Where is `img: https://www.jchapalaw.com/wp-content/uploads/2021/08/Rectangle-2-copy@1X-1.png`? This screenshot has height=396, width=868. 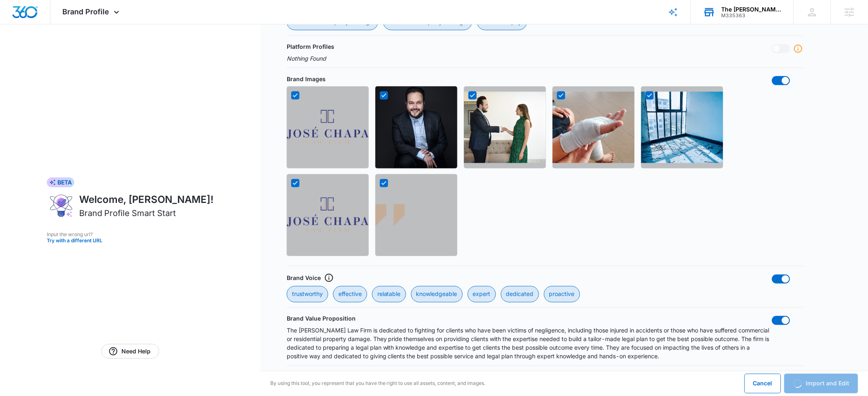 img: https://www.jchapalaw.com/wp-content/uploads/2021/08/Rectangle-2-copy@1X-1.png is located at coordinates (682, 127).